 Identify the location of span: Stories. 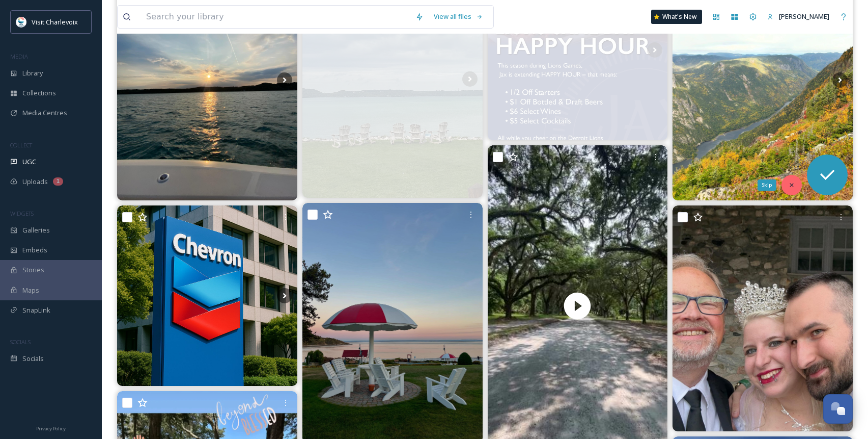
(33, 269).